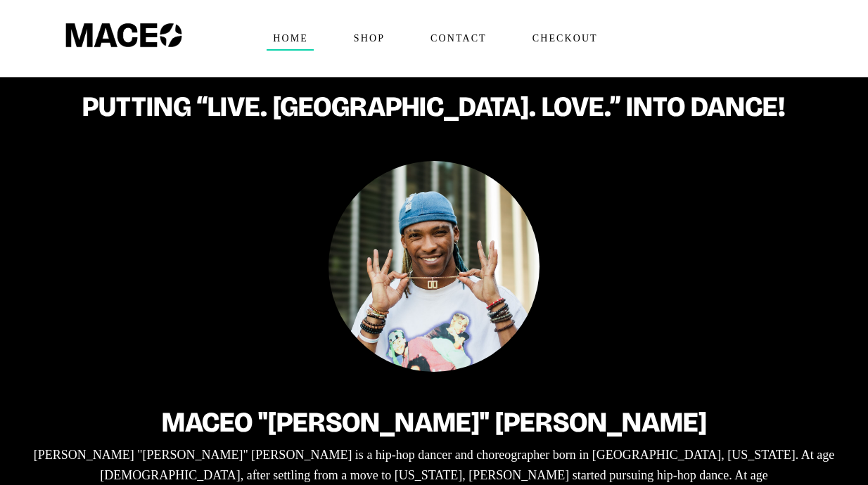 The height and width of the screenshot is (485, 868). Describe the element at coordinates (369, 38) in the screenshot. I see `span: Shop` at that location.